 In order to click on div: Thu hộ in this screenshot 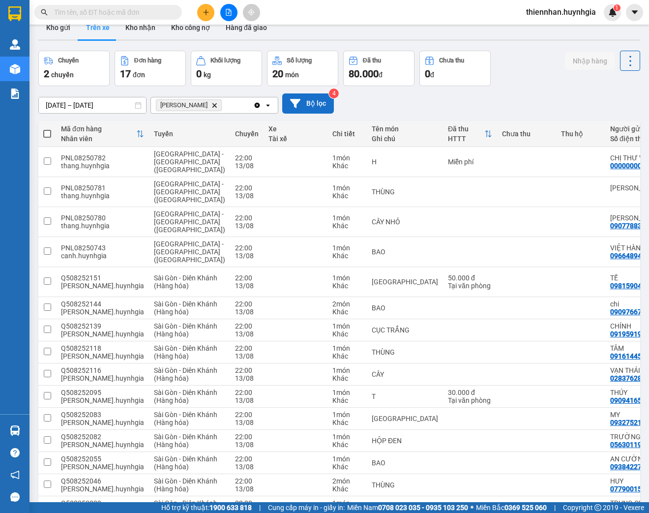, I will do `click(581, 134)`.